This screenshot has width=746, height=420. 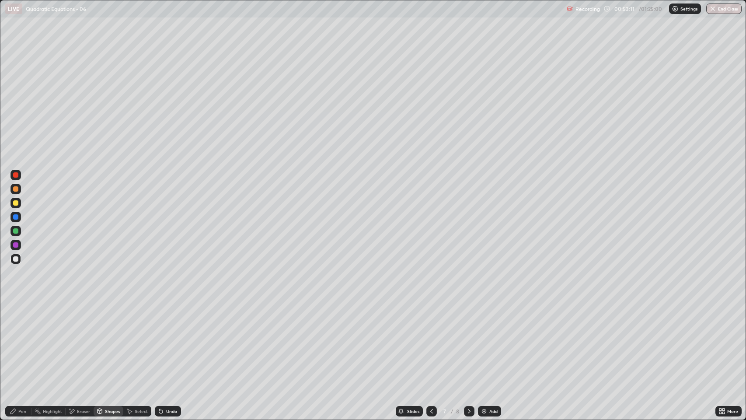 I want to click on div: Highlight, so click(x=52, y=411).